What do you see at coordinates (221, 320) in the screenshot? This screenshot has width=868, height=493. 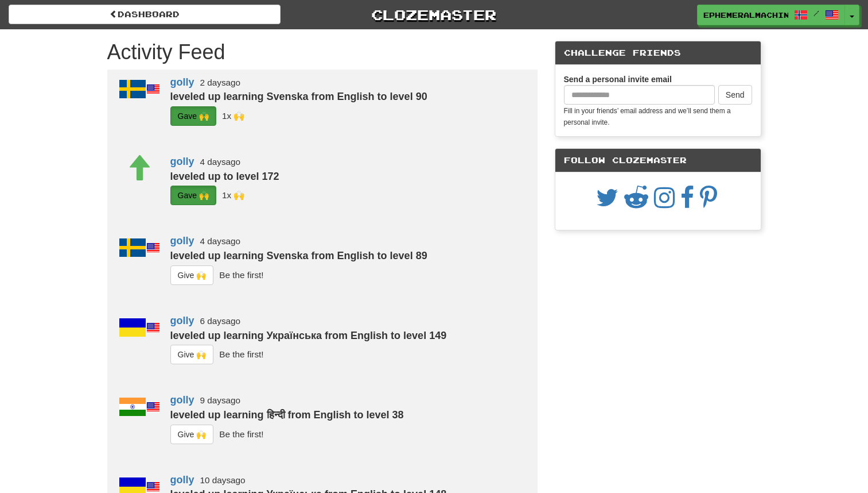 I see `small: 6 days ago` at bounding box center [221, 320].